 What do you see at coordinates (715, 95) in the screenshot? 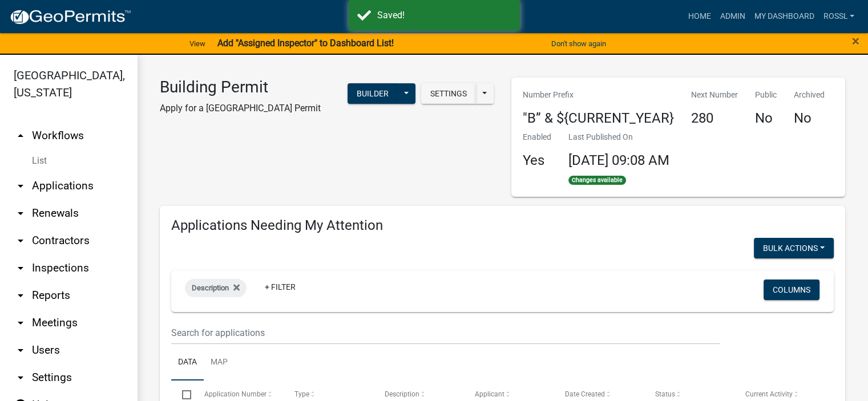
I see `p: Next Number` at bounding box center [715, 95].